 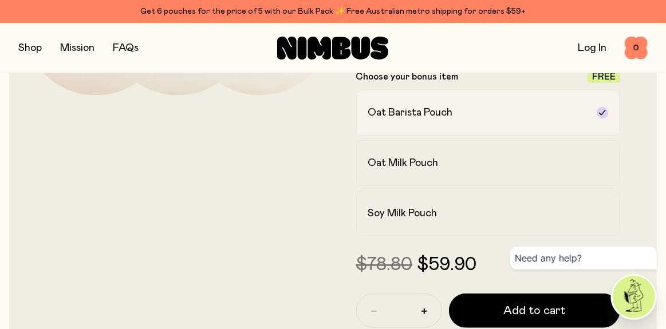 What do you see at coordinates (636, 48) in the screenshot?
I see `span: 0` at bounding box center [636, 48].